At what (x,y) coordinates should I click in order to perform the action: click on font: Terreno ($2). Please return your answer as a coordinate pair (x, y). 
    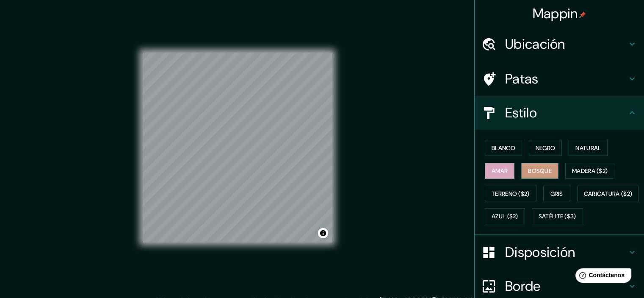
    Looking at the image, I should click on (511, 193).